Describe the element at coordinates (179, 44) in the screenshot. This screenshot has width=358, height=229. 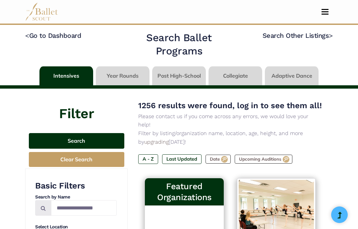
I see `h2: Search Ballet Programs` at that location.